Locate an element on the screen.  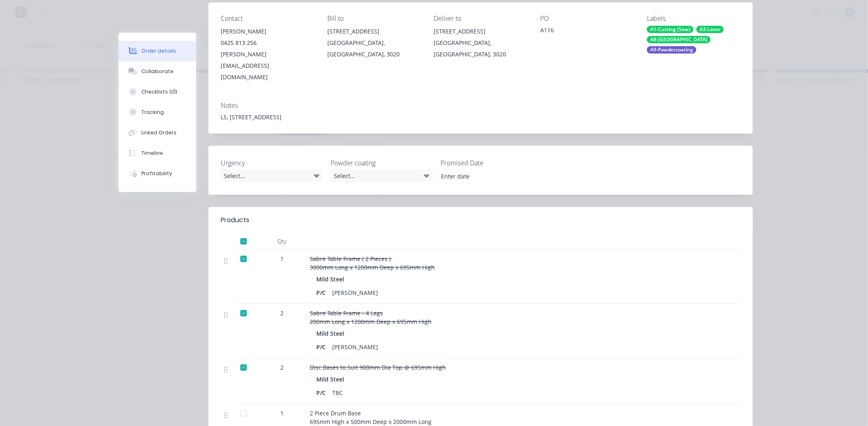
div: Timeline is located at coordinates (152, 153).